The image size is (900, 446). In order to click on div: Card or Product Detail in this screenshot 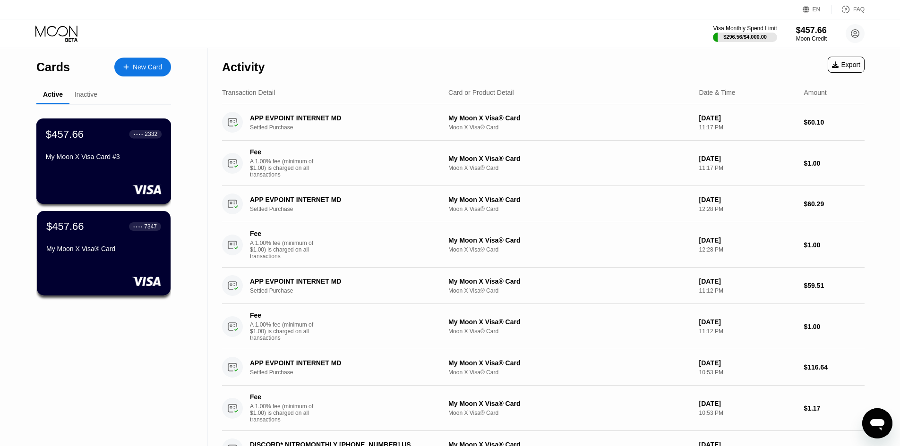, I will do `click(481, 93)`.